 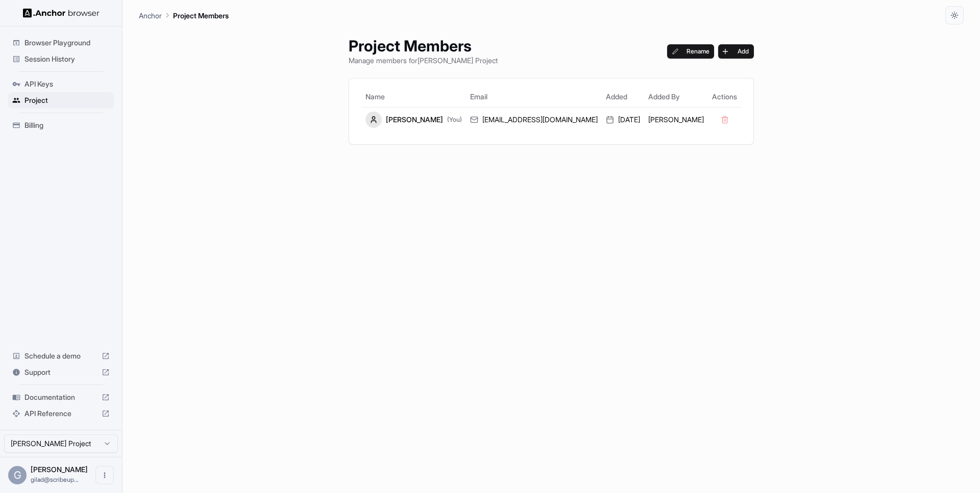 I want to click on button: Open menu, so click(x=105, y=476).